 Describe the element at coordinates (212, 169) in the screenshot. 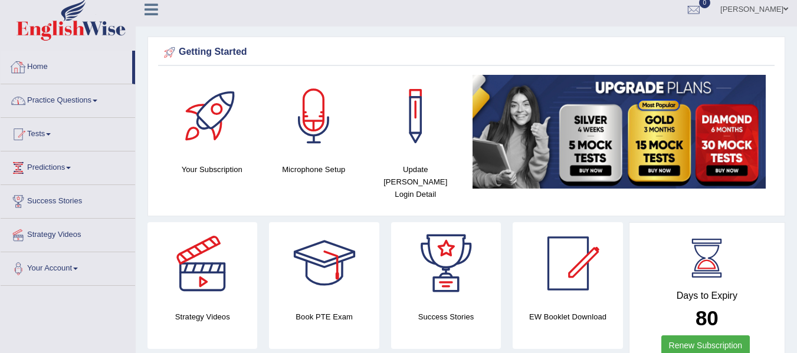

I see `h4: Your Subscription` at that location.